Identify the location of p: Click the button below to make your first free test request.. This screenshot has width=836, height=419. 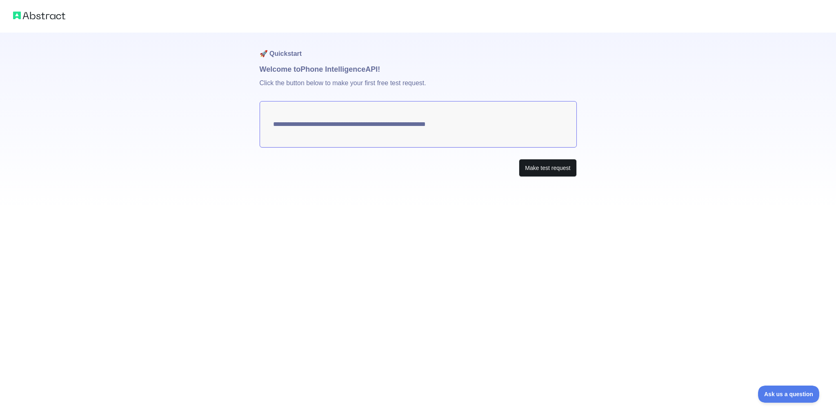
(418, 88).